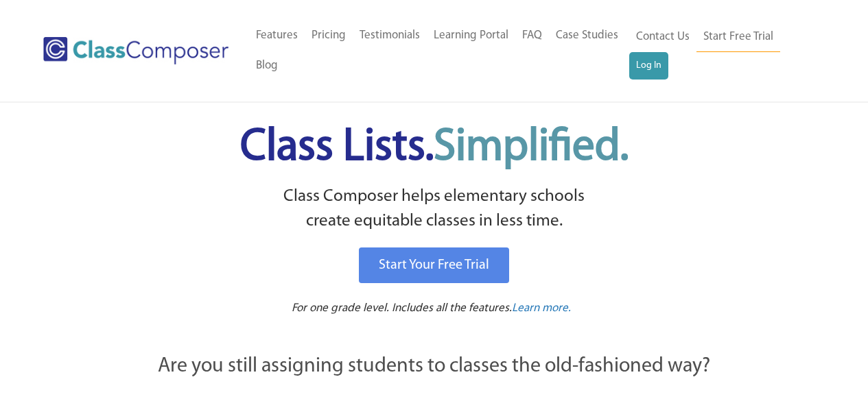 The height and width of the screenshot is (401, 868). Describe the element at coordinates (471, 36) in the screenshot. I see `a: Learning Portal` at that location.